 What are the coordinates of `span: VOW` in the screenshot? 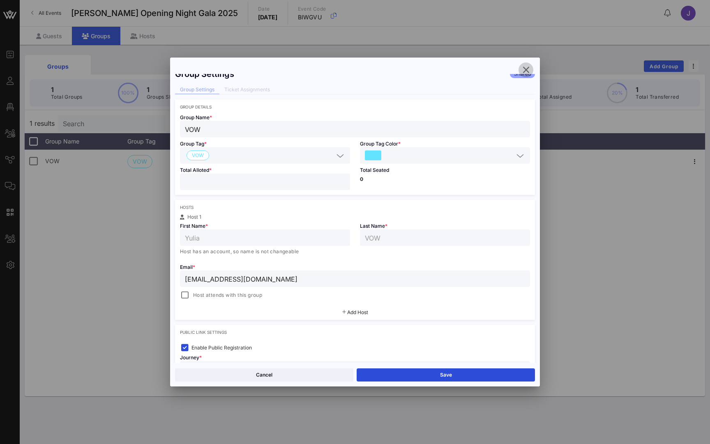 It's located at (198, 155).